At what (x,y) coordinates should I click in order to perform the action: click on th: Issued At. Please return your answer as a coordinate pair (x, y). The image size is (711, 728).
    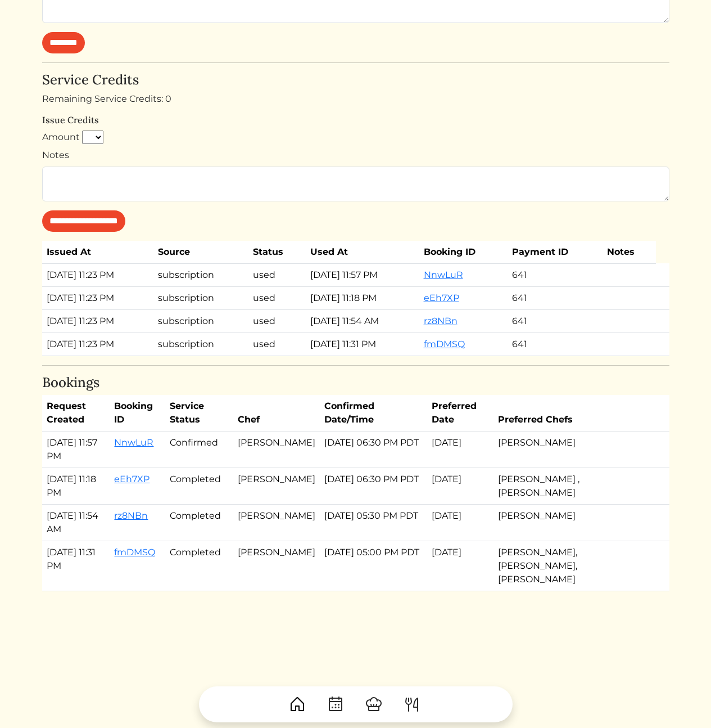
    Looking at the image, I should click on (98, 252).